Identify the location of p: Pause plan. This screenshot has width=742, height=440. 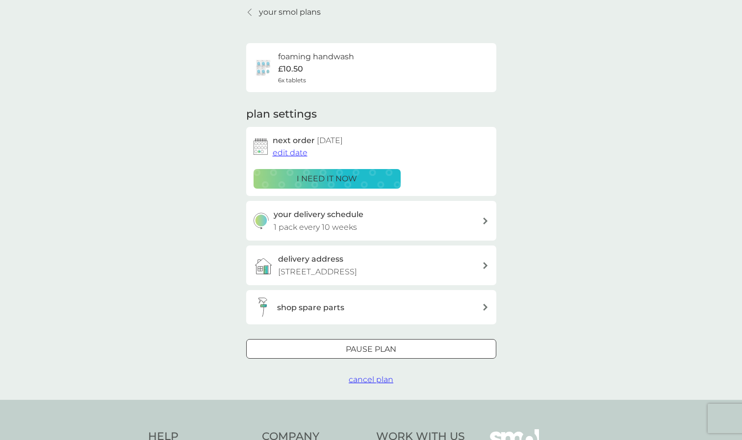
(371, 350).